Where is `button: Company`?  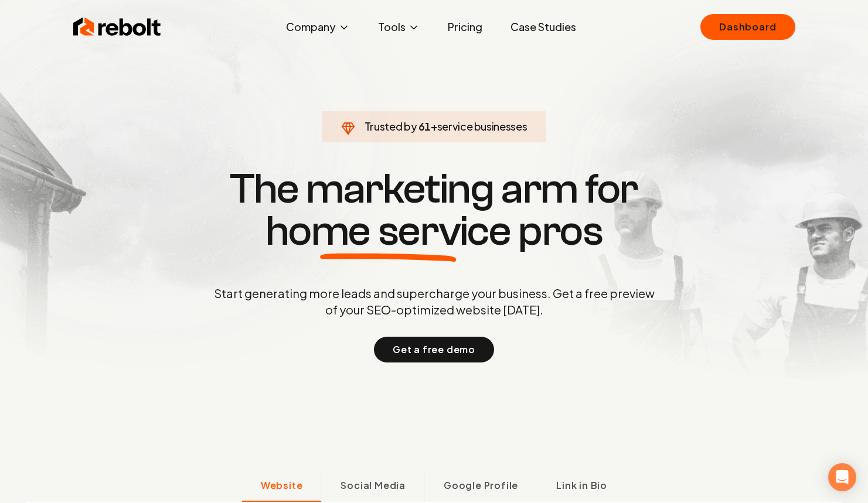
button: Company is located at coordinates (318, 27).